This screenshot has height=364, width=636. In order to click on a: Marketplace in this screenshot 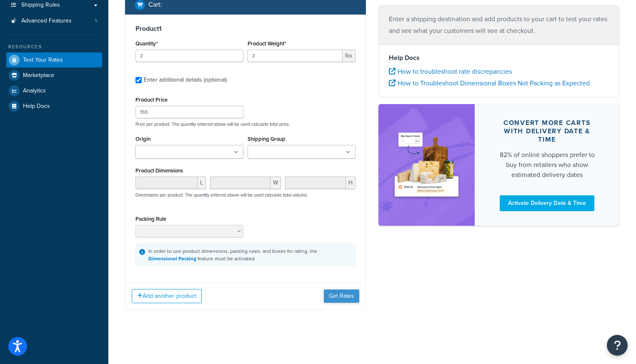, I will do `click(54, 75)`.